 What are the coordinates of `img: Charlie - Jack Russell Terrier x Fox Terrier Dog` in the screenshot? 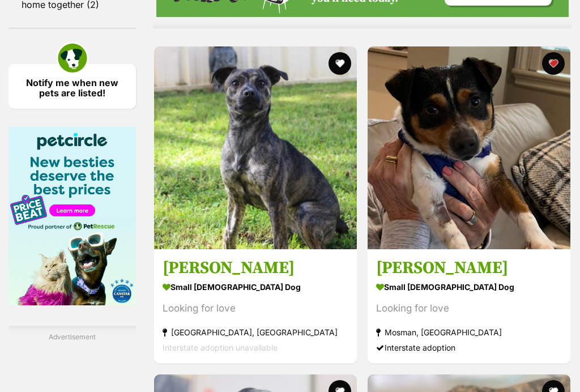 It's located at (469, 148).